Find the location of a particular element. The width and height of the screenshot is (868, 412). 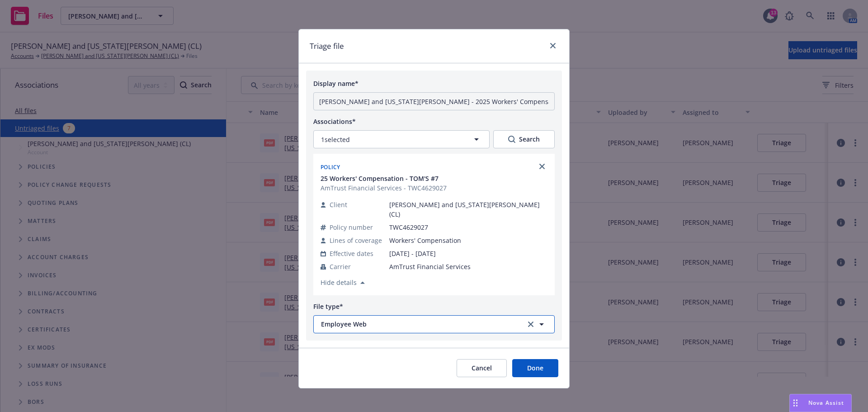

span: 25 Workers' Compensation - TOM'S #7 is located at coordinates (379, 178).